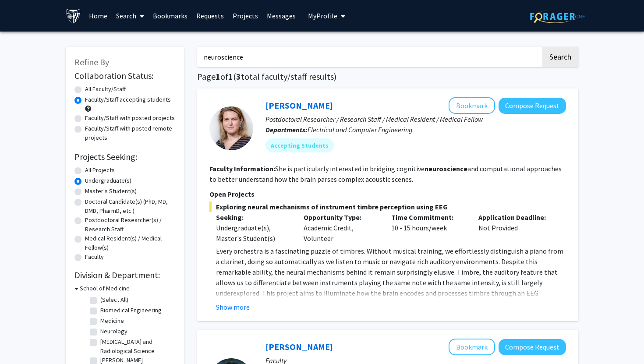  What do you see at coordinates (92, 61) in the screenshot?
I see `span: Refine By` at bounding box center [92, 61].